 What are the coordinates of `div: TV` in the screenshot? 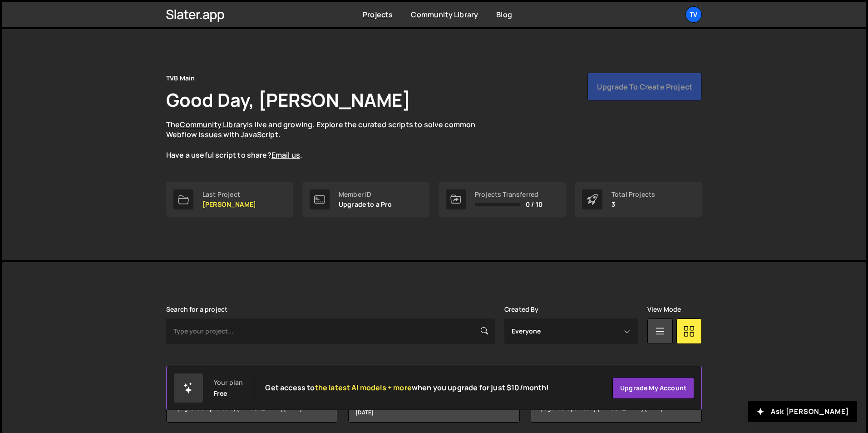 It's located at (694, 14).